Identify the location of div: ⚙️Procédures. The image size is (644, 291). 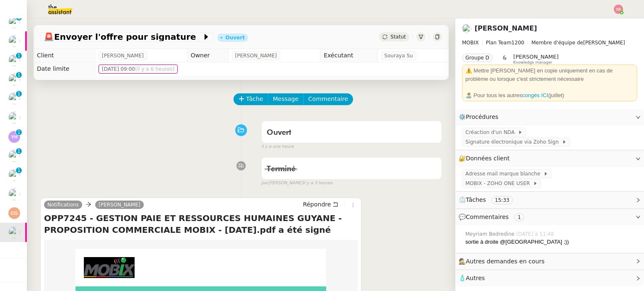
(550, 117).